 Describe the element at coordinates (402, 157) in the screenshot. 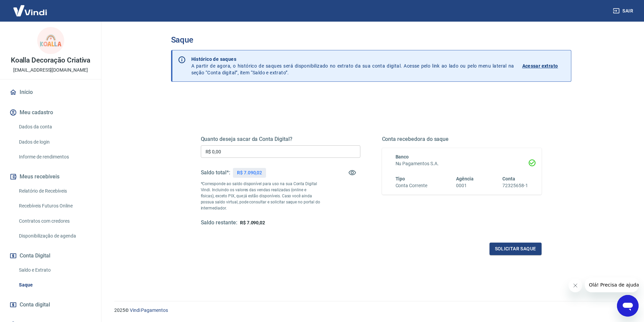

I see `span: Banco` at that location.